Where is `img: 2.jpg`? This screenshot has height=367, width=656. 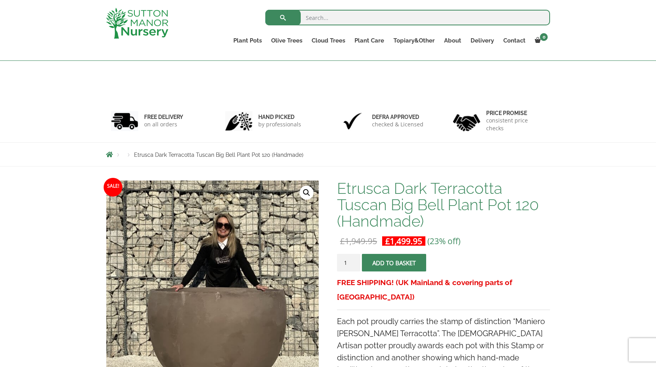
img: 2.jpg is located at coordinates (239, 121).